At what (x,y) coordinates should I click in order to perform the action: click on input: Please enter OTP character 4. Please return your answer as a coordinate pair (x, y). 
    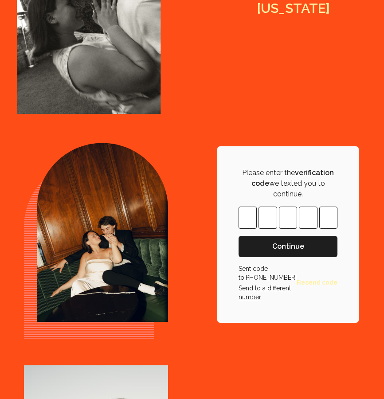
    Looking at the image, I should click on (308, 218).